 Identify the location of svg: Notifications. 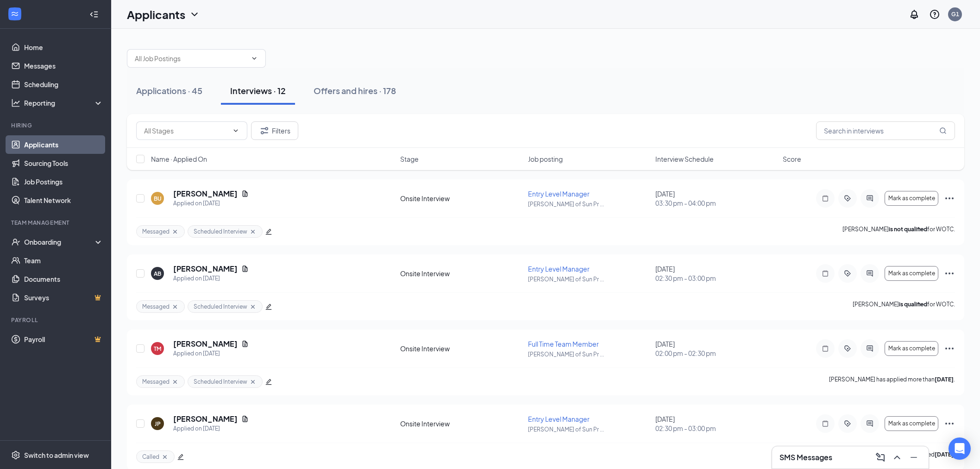
(914, 14).